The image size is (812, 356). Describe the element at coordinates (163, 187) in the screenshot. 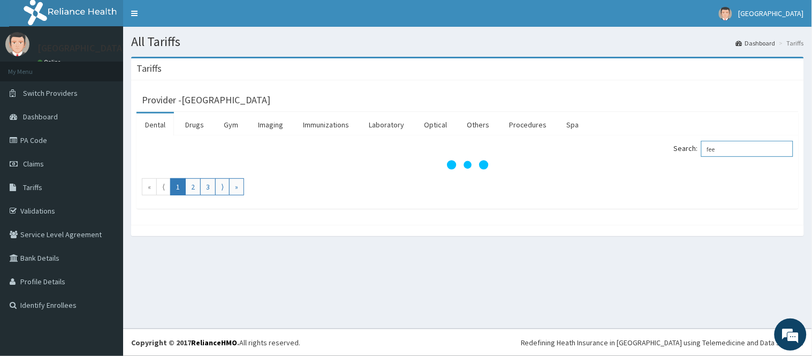

I see `a: Go to previous page` at that location.